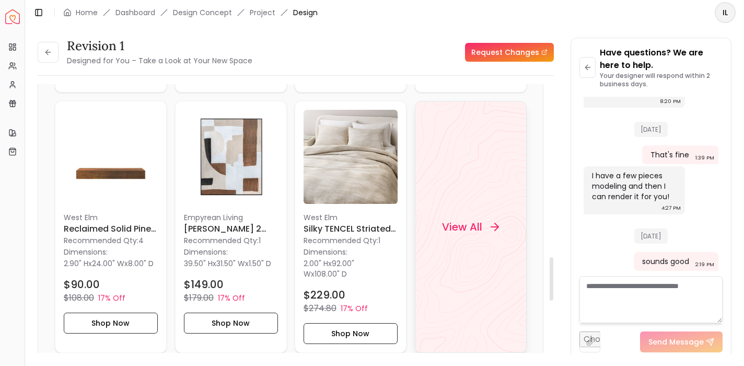 The width and height of the screenshot is (744, 366). What do you see at coordinates (204, 284) in the screenshot?
I see `h4: $149.00` at bounding box center [204, 284].